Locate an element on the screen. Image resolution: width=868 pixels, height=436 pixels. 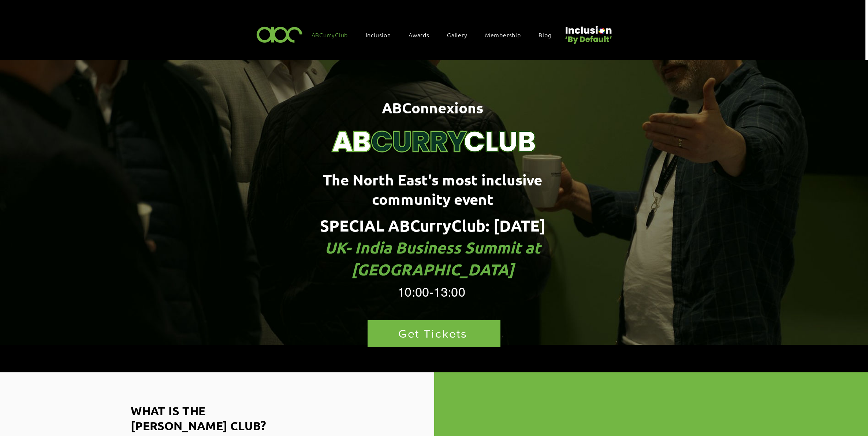
span: Inclusion is located at coordinates (378, 35).